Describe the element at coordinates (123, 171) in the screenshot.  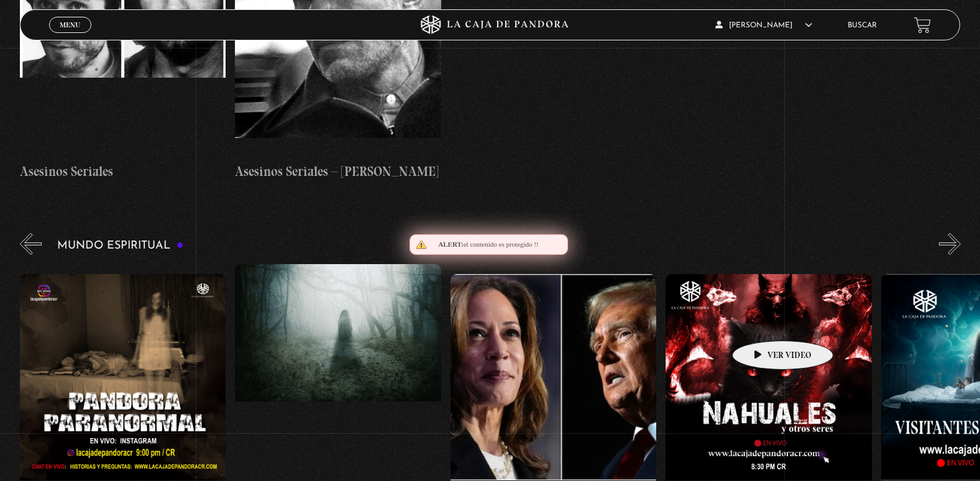
I see `h4: Asesinos Seriales` at that location.